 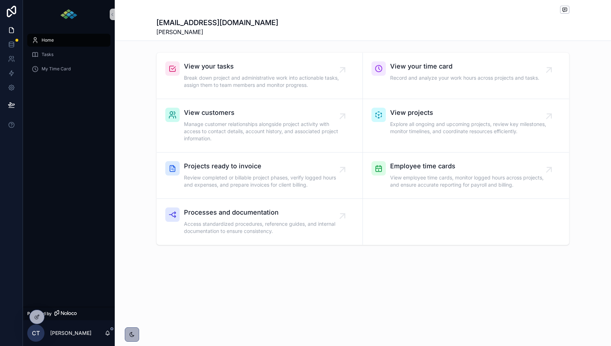 What do you see at coordinates (263, 166) in the screenshot?
I see `span: Projects ready to invoice` at bounding box center [263, 166].